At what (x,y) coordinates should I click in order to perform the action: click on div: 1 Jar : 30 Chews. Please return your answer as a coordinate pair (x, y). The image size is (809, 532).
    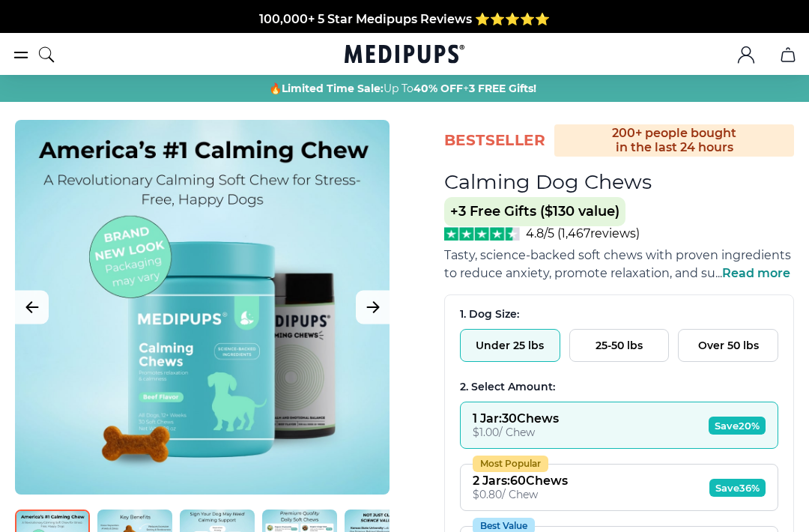
    Looking at the image, I should click on (516, 418).